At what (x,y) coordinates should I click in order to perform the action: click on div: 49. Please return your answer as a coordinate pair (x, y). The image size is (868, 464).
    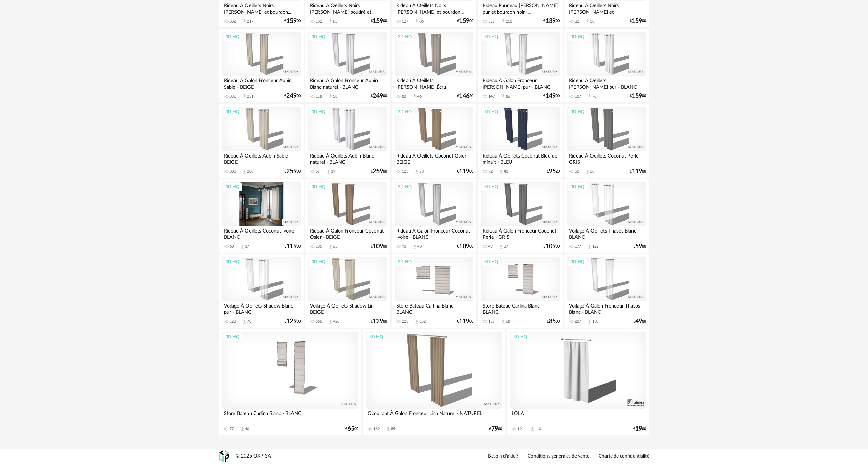
    Looking at the image, I should click on (490, 247).